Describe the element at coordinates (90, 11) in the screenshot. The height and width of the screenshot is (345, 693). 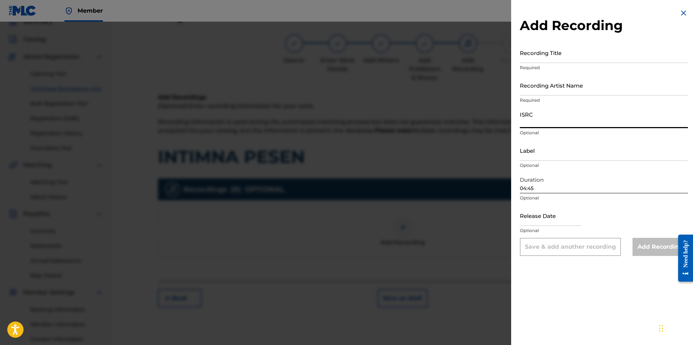
I see `span: Member` at that location.